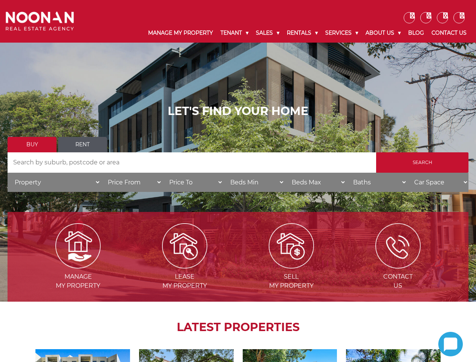 The image size is (476, 362). I want to click on a: Lease my property Leasemy Property, so click(185, 266).